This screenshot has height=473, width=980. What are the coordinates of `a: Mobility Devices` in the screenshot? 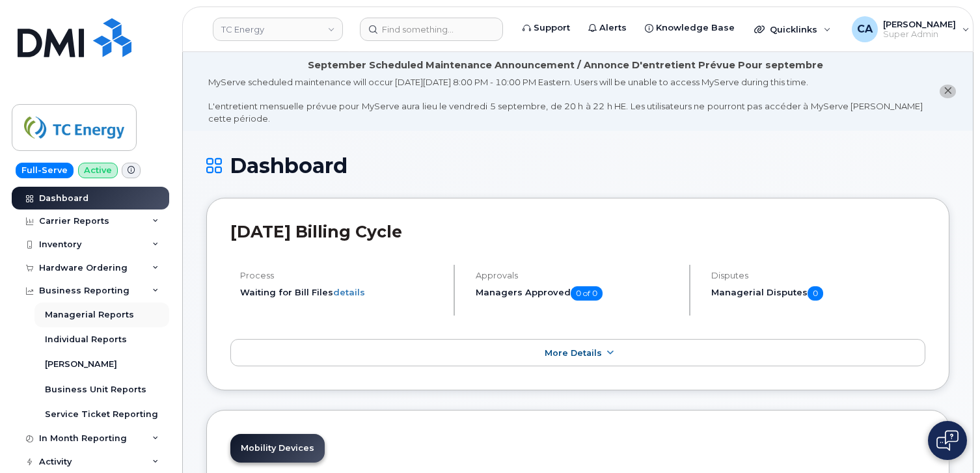 It's located at (277, 448).